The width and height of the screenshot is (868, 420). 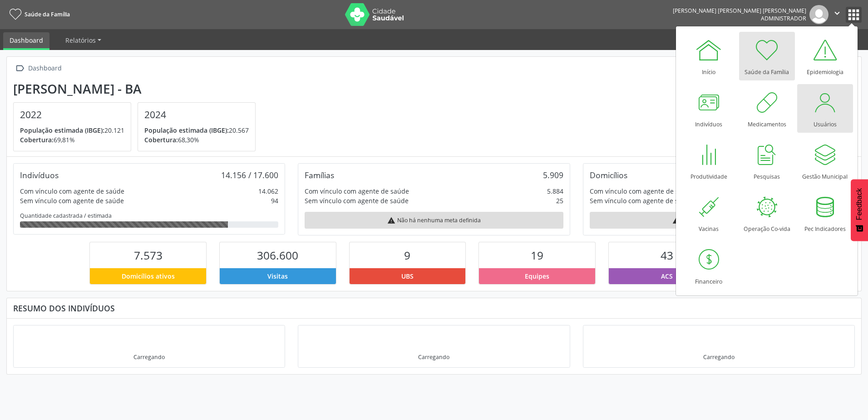 What do you see at coordinates (667, 276) in the screenshot?
I see `span: ACS` at bounding box center [667, 276].